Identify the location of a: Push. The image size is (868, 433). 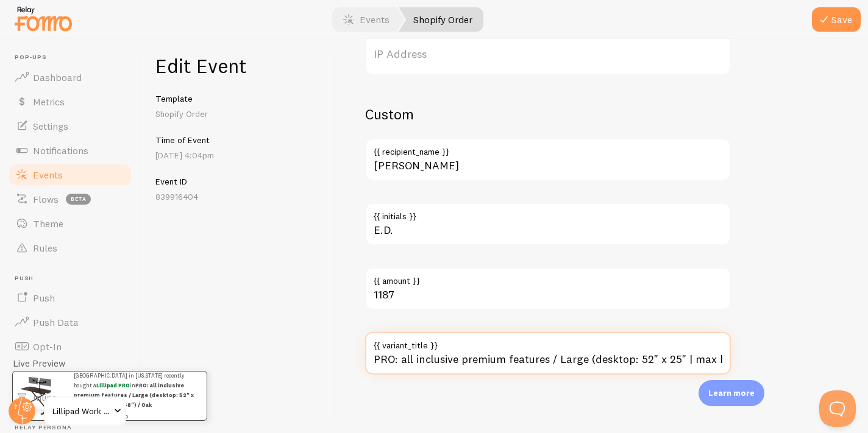
(70, 298).